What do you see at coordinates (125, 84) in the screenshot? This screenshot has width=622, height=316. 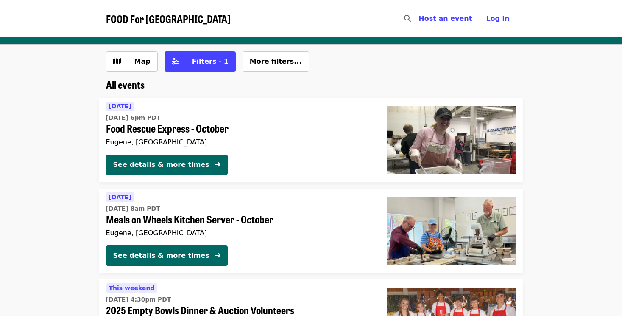 I see `span: All events` at bounding box center [125, 84].